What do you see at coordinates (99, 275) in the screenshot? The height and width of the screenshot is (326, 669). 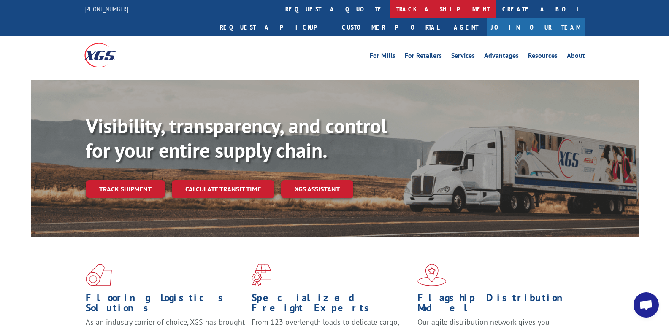 I see `img: xgs-icon-total-supply-chain-intelligence-red` at bounding box center [99, 275].